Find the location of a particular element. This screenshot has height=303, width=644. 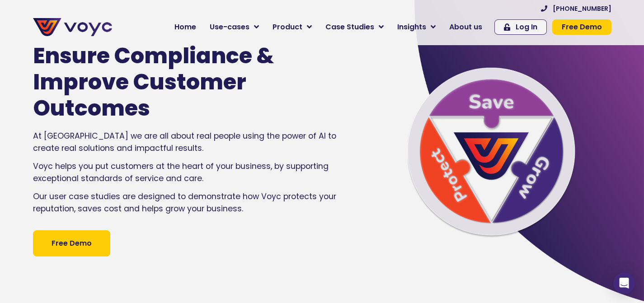

a: Log In is located at coordinates (521, 27).